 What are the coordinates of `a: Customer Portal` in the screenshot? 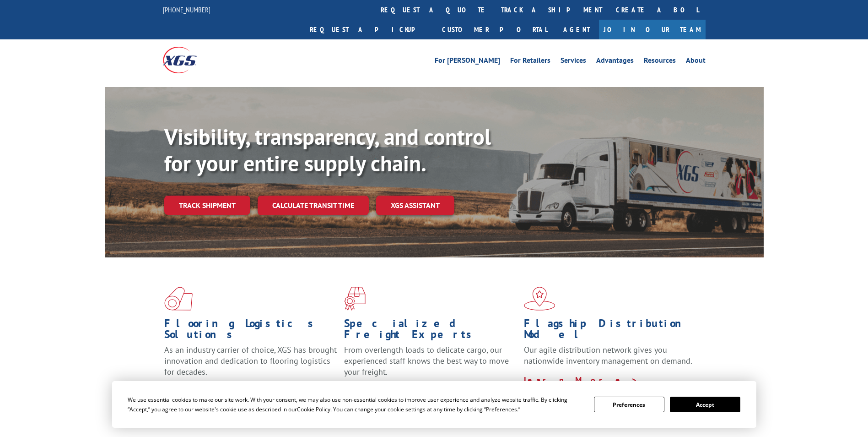 It's located at (495, 29).